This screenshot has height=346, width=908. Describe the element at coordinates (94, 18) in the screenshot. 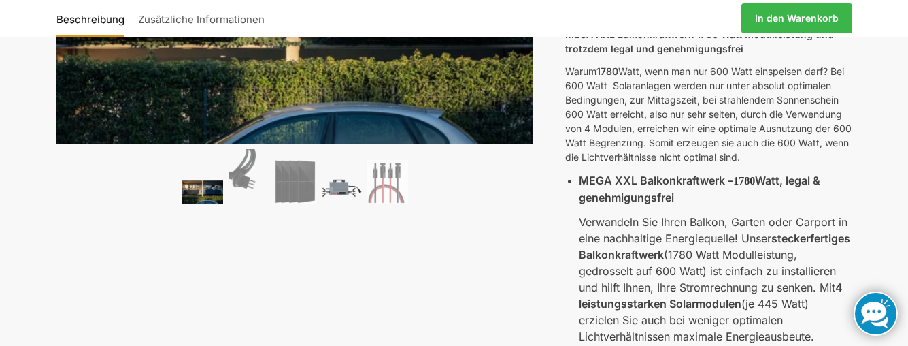

I see `a: Beschreibung` at that location.